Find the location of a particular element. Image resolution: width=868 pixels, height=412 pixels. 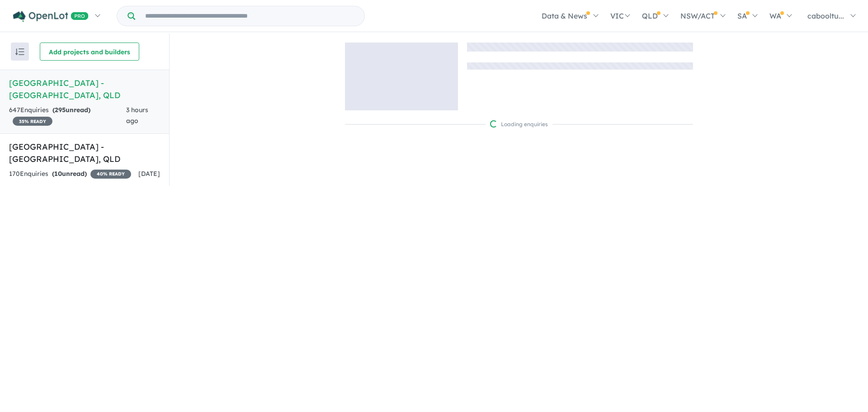

button: Add projects and builders is located at coordinates (89, 52).